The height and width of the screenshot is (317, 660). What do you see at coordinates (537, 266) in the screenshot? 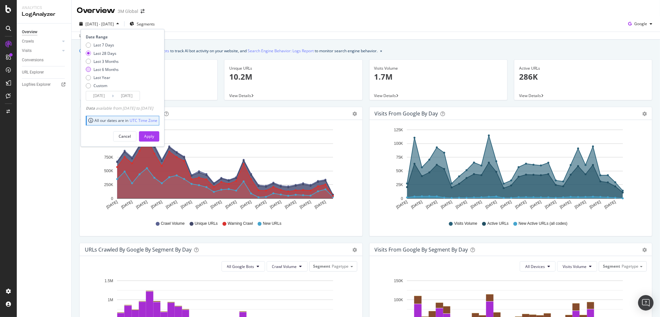
I see `button: All Devices` at bounding box center [537, 266].